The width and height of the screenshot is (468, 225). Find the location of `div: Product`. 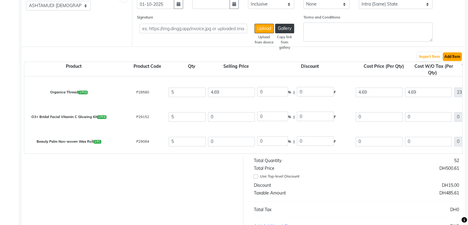

div: Product is located at coordinates (74, 70).